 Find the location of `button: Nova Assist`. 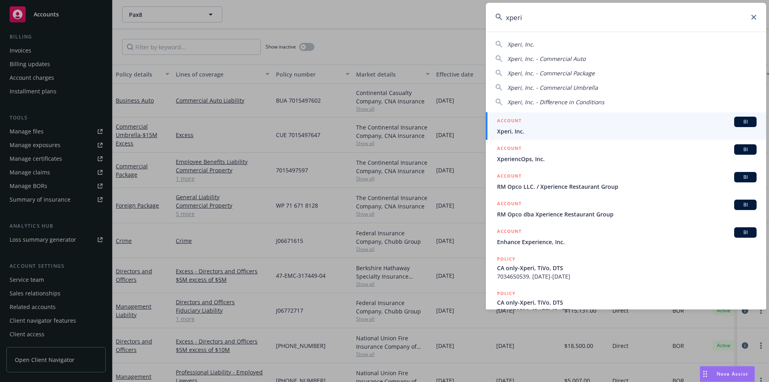

button: Nova Assist is located at coordinates (727, 374).